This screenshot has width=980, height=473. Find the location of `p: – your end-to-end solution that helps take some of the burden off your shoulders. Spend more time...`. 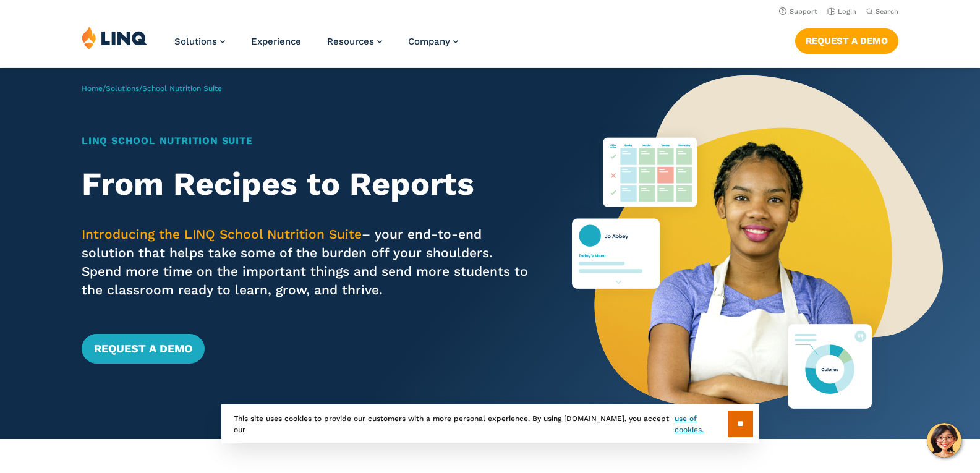

p: – your end-to-end solution that helps take some of the burden off your shoulders. Spend more time... is located at coordinates (306, 262).